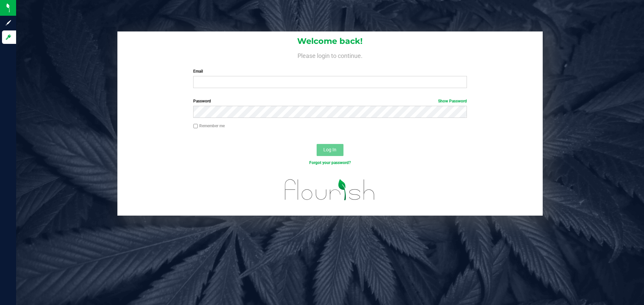  I want to click on label: Remember me, so click(209, 126).